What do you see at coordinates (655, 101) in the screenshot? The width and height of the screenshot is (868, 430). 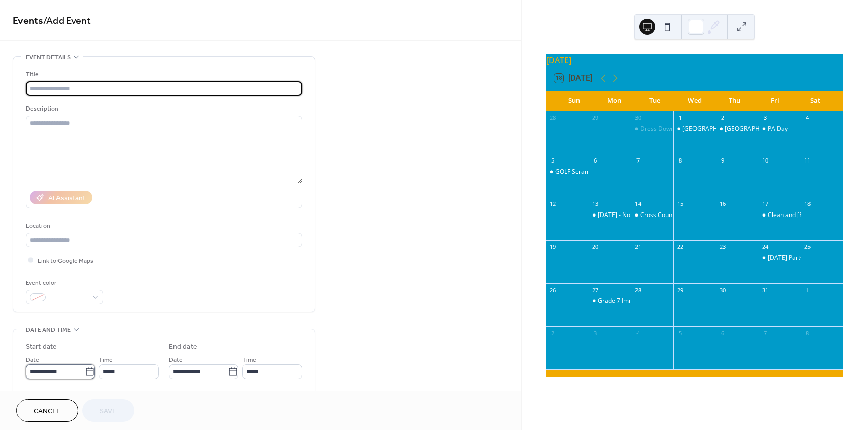 I see `div: Tue` at bounding box center [655, 101].